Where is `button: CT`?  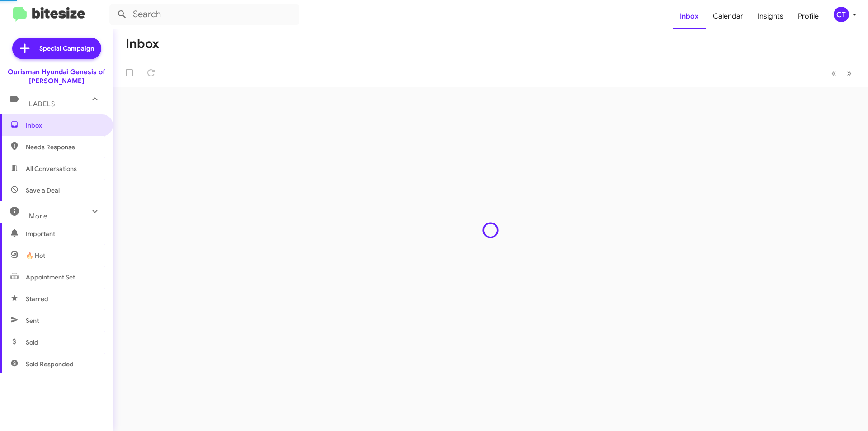 button: CT is located at coordinates (842, 15).